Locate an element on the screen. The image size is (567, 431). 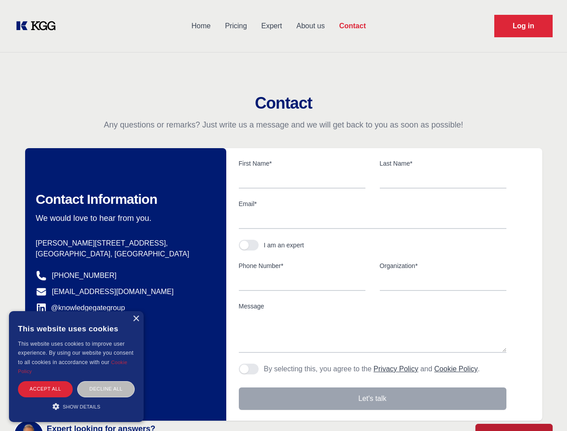
button: Let's talk is located at coordinates (373, 399).